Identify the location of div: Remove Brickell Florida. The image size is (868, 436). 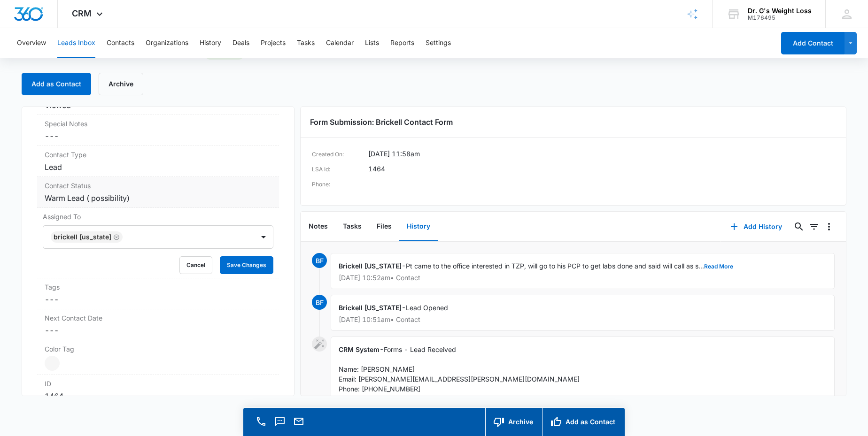
(115, 237).